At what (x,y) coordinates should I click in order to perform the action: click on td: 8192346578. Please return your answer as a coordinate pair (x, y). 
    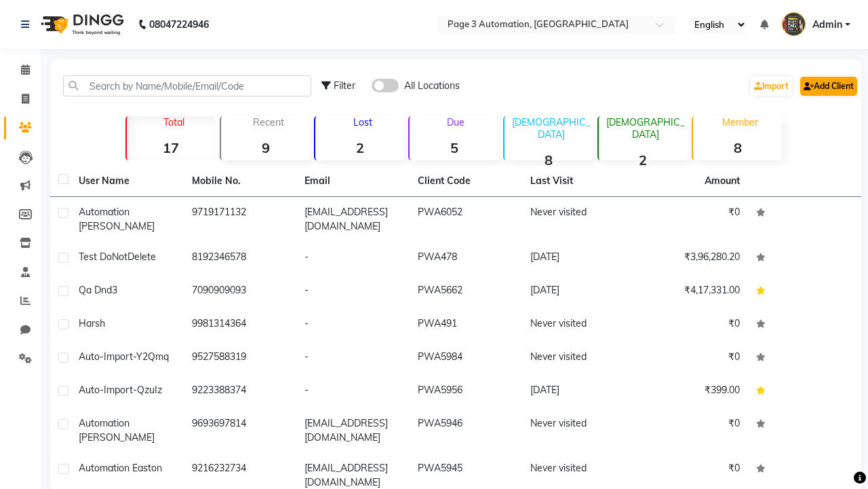
    Looking at the image, I should click on (240, 257).